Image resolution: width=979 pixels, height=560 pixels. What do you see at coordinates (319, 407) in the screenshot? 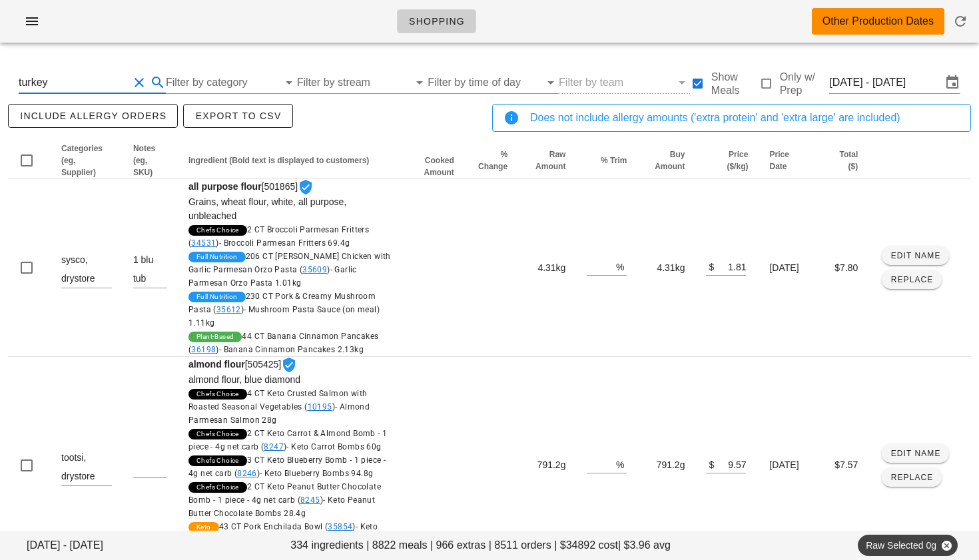
I see `a: 10195` at bounding box center [319, 407].